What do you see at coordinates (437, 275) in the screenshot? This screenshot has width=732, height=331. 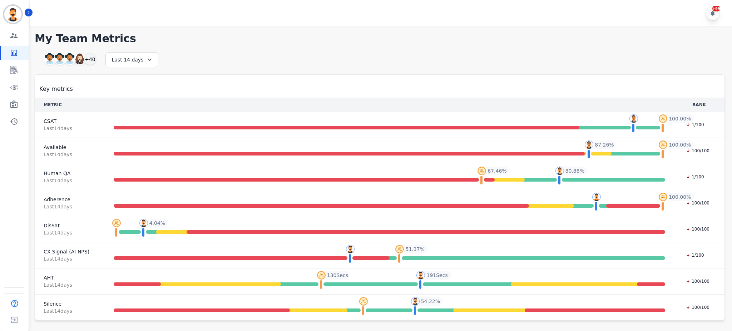 I see `span: 191 Secs` at bounding box center [437, 275].